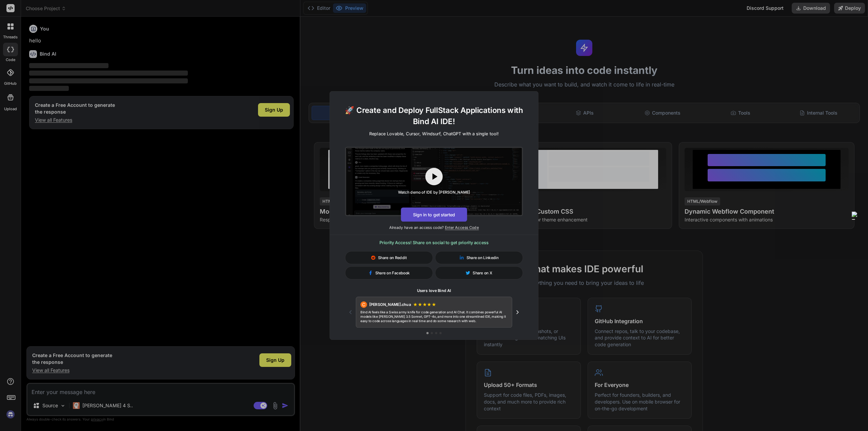  Describe the element at coordinates (364, 305) in the screenshot. I see `div: C` at that location.